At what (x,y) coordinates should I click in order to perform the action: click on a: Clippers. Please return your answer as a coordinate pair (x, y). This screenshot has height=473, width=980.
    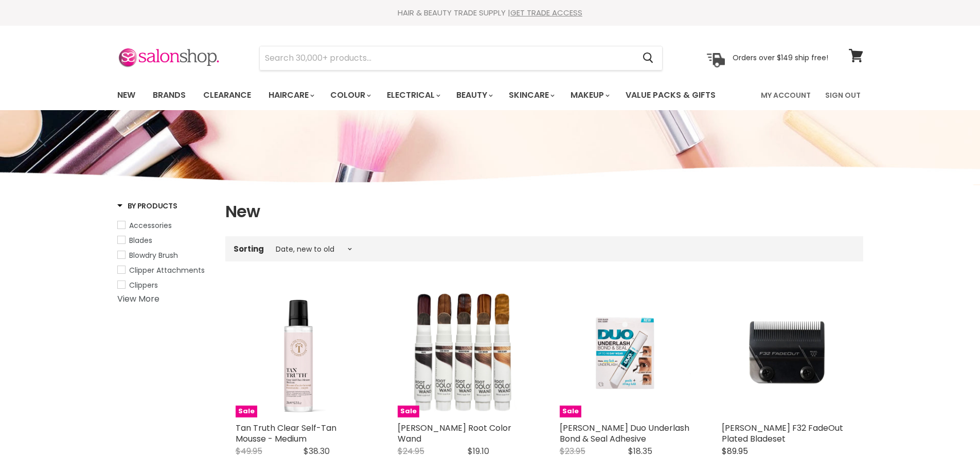
    Looking at the image, I should click on (164, 285).